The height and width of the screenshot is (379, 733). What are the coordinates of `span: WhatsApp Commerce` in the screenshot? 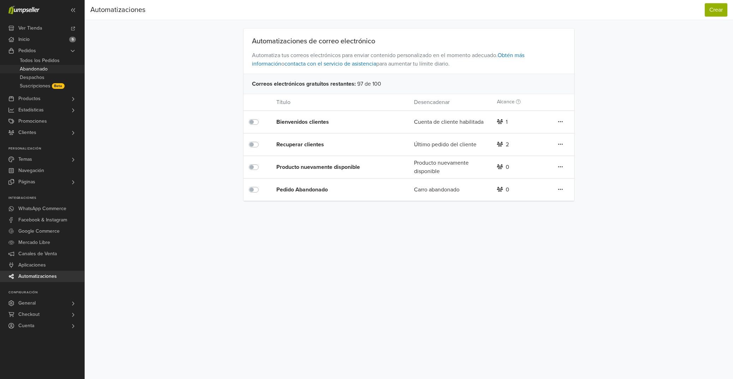 It's located at (42, 209).